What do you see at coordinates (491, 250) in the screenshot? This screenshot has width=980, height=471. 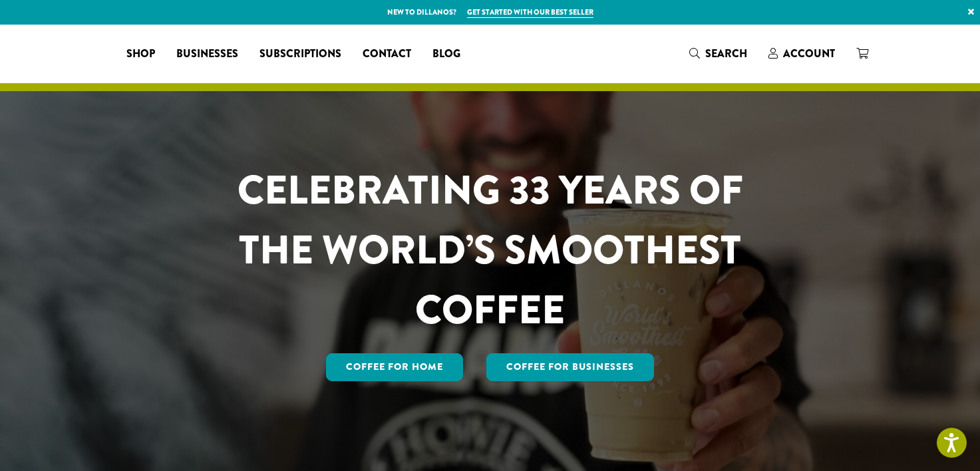 I see `h1: CELEBRATING 33 YEARS OF THE WORLD’S SMOOTHEST COFFEE` at bounding box center [491, 250].